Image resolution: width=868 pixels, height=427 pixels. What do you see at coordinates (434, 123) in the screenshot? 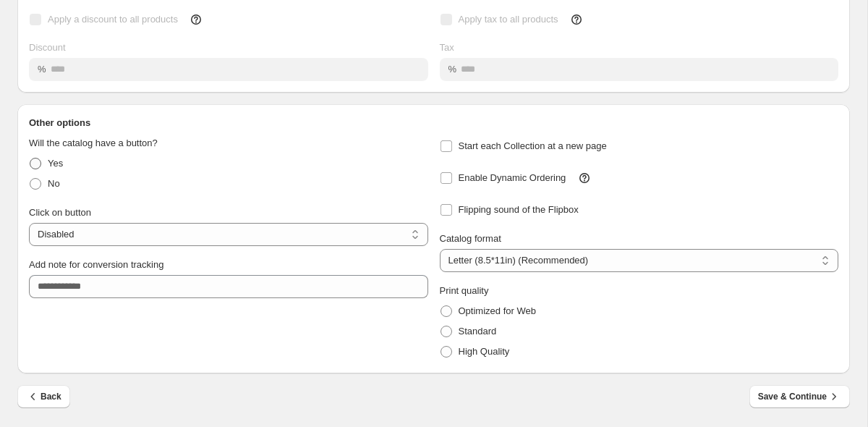
I see `h2: Other options` at bounding box center [434, 123].